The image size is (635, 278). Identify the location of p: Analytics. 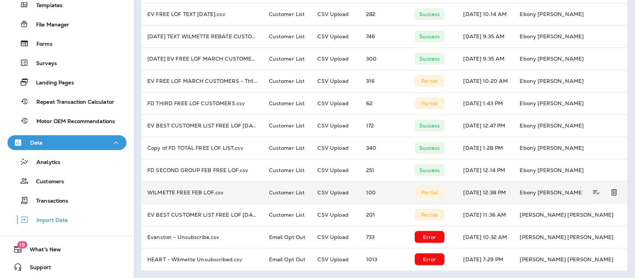
(45, 162).